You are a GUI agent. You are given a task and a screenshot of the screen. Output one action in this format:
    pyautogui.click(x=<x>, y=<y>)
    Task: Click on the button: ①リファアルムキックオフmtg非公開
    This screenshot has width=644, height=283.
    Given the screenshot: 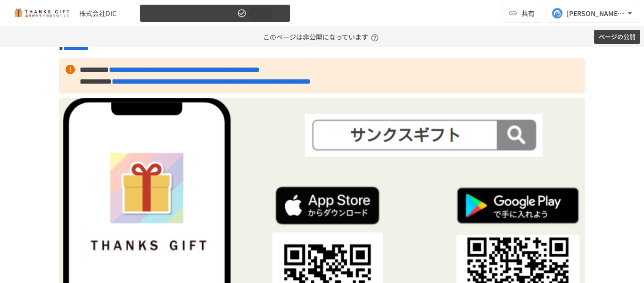 What is the action you would take?
    pyautogui.click(x=215, y=13)
    